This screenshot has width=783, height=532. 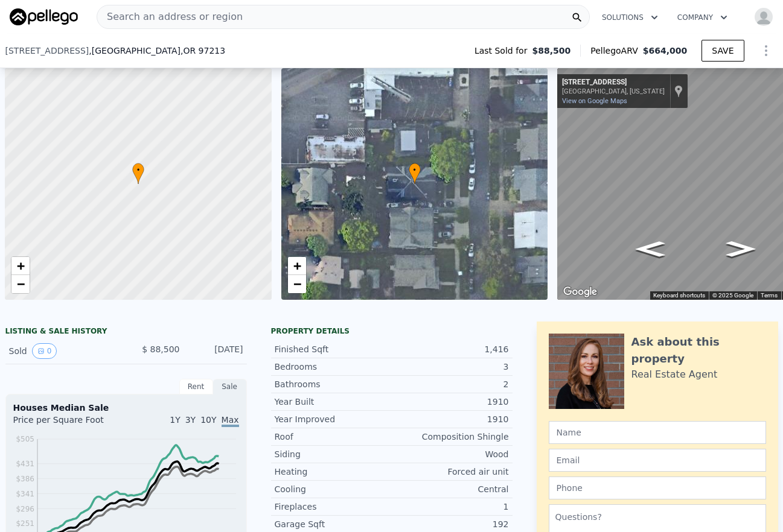 What do you see at coordinates (666, 51) in the screenshot?
I see `span: $664,000` at bounding box center [666, 51].